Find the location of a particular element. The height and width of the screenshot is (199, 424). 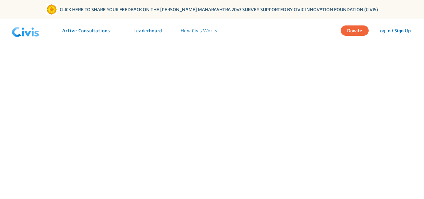

button: Donate is located at coordinates (354, 30).